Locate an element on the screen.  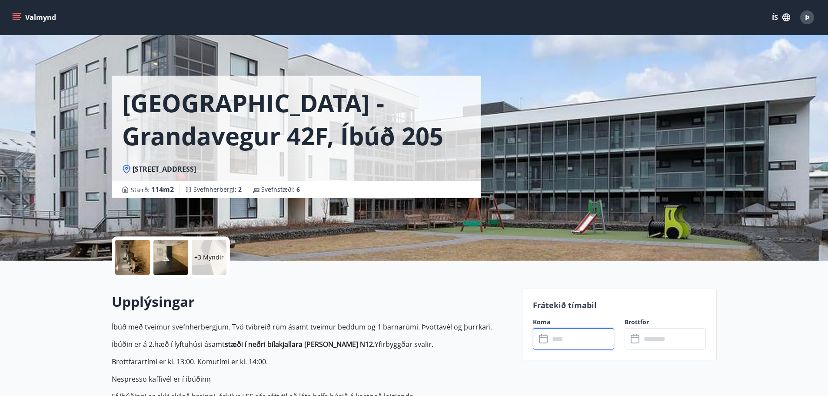
span: Svefnherbergi : is located at coordinates (217, 189).